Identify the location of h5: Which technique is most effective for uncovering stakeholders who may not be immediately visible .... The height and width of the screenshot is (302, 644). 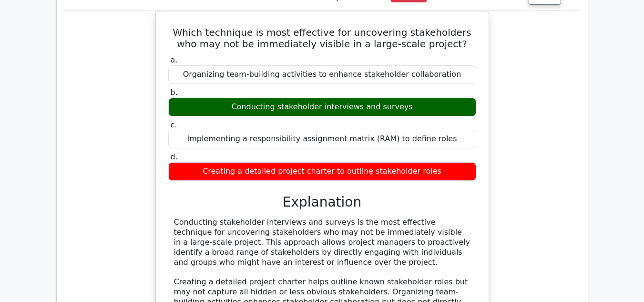
(322, 38).